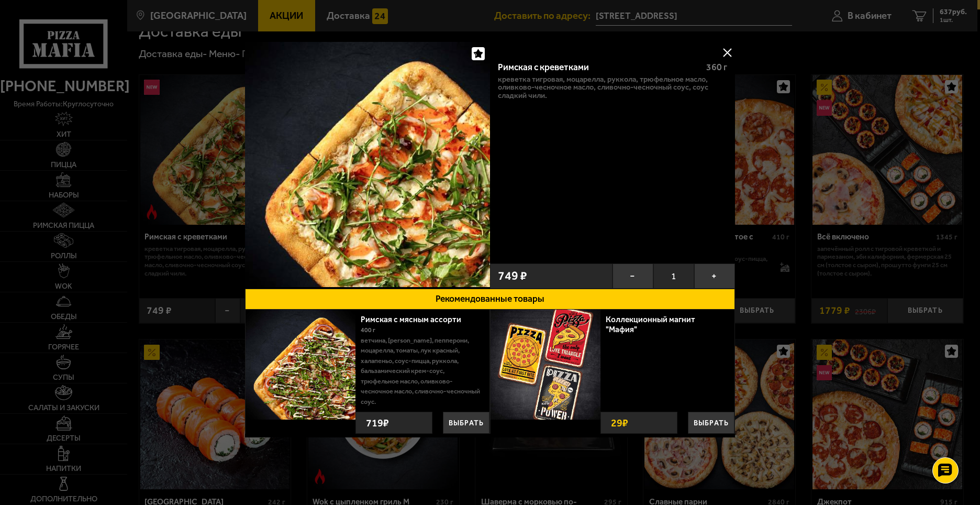 This screenshot has width=980, height=505. I want to click on a: Коллекционный магнит "Мафия", so click(651, 324).